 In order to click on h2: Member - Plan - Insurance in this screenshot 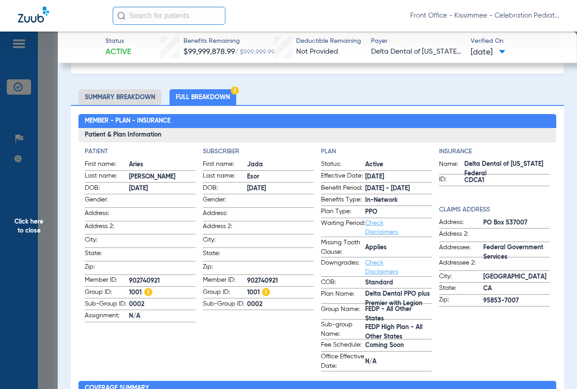, I will do `click(317, 121)`.